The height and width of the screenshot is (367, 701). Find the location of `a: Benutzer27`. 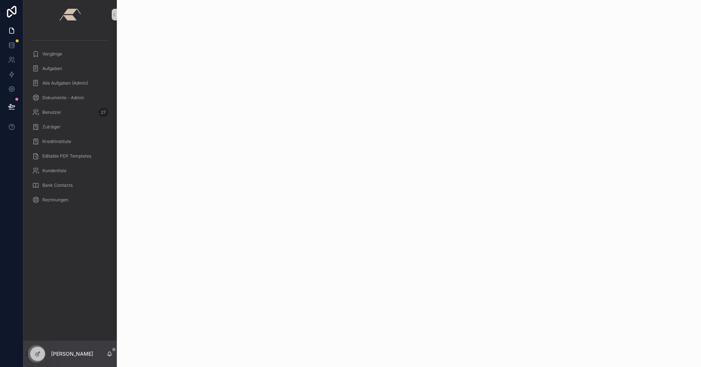

a: Benutzer27 is located at coordinates (70, 112).